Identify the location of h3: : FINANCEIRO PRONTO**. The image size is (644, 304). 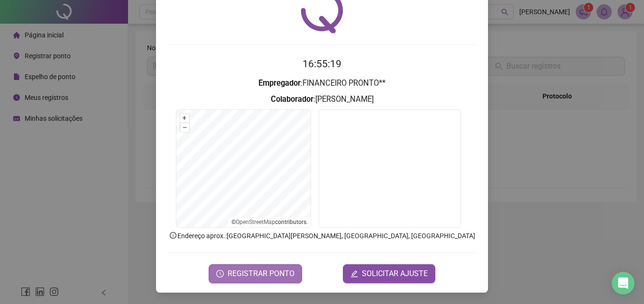
(322, 83).